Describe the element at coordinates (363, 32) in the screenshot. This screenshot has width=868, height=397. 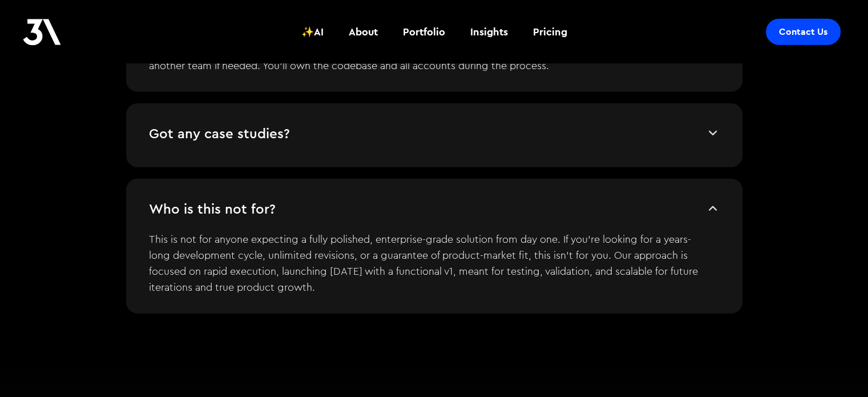
I see `a: About` at that location.